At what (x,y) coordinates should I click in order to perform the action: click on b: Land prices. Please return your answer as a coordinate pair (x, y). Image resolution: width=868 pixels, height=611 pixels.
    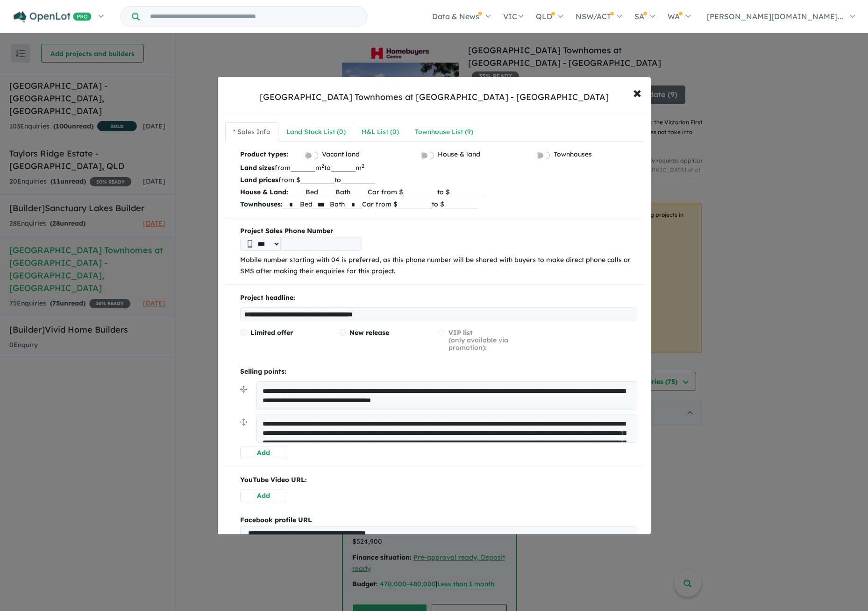
    Looking at the image, I should click on (259, 180).